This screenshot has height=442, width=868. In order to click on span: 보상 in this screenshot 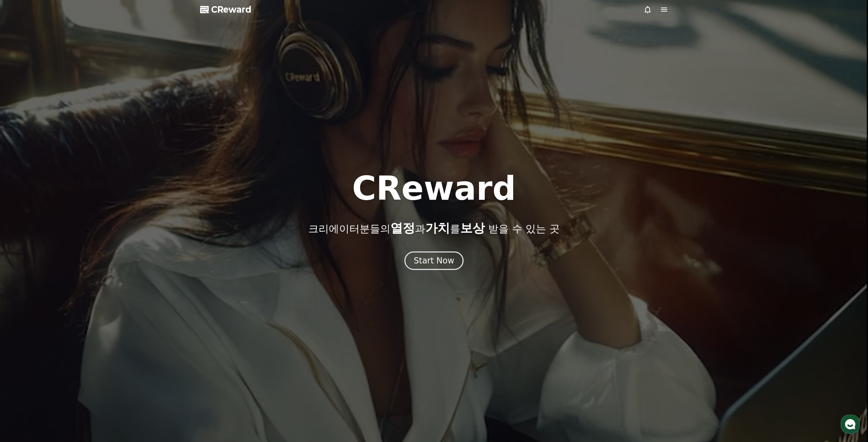, I will do `click(472, 228)`.